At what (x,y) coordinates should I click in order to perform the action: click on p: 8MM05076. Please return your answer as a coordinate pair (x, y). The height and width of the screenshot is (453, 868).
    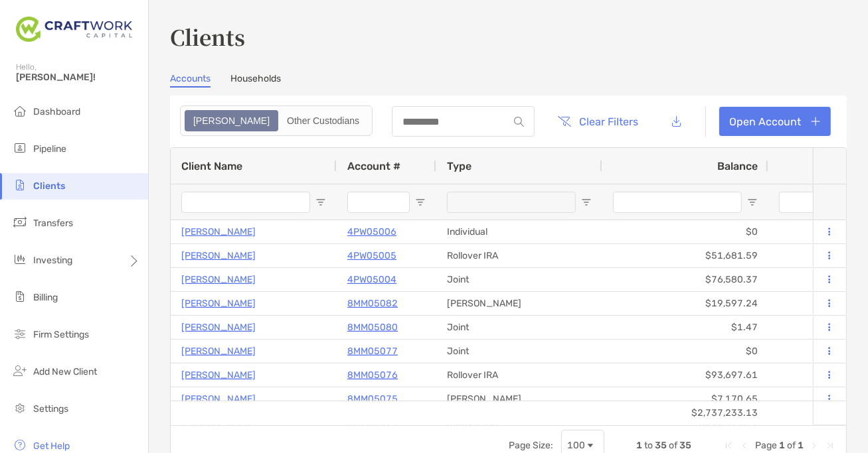
    Looking at the image, I should click on (373, 375).